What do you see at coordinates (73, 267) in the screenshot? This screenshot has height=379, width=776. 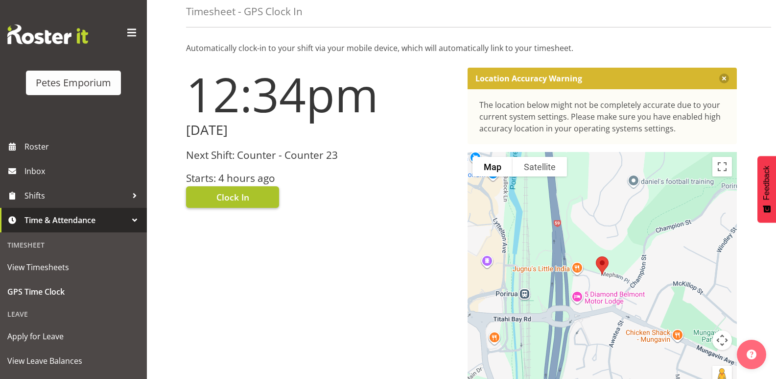 I see `a: View Timesheets` at bounding box center [73, 267].